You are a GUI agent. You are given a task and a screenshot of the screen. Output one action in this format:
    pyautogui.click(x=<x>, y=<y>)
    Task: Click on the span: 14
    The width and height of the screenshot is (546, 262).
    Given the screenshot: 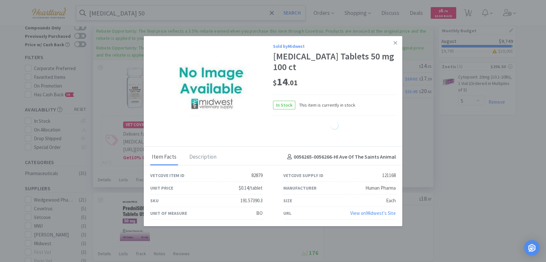 What is the action you would take?
    pyautogui.click(x=285, y=82)
    